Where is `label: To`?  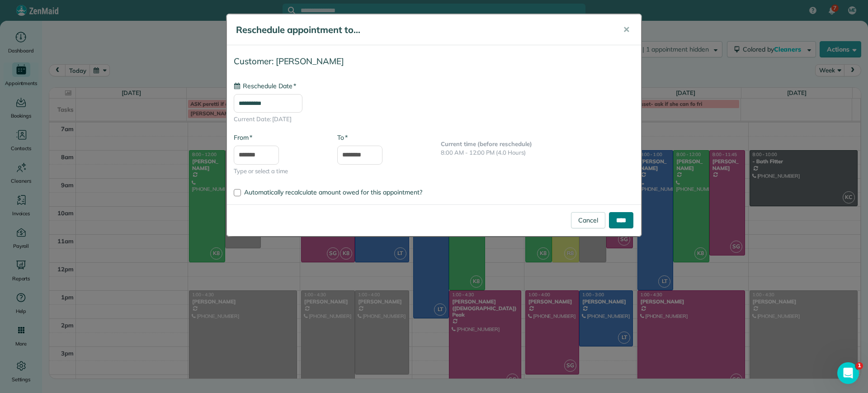
label: To is located at coordinates (342, 137).